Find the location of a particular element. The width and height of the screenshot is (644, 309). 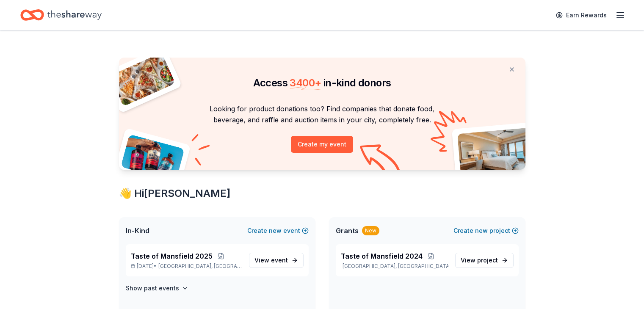

span: Taste of Mansfield 2024 is located at coordinates (381, 256).